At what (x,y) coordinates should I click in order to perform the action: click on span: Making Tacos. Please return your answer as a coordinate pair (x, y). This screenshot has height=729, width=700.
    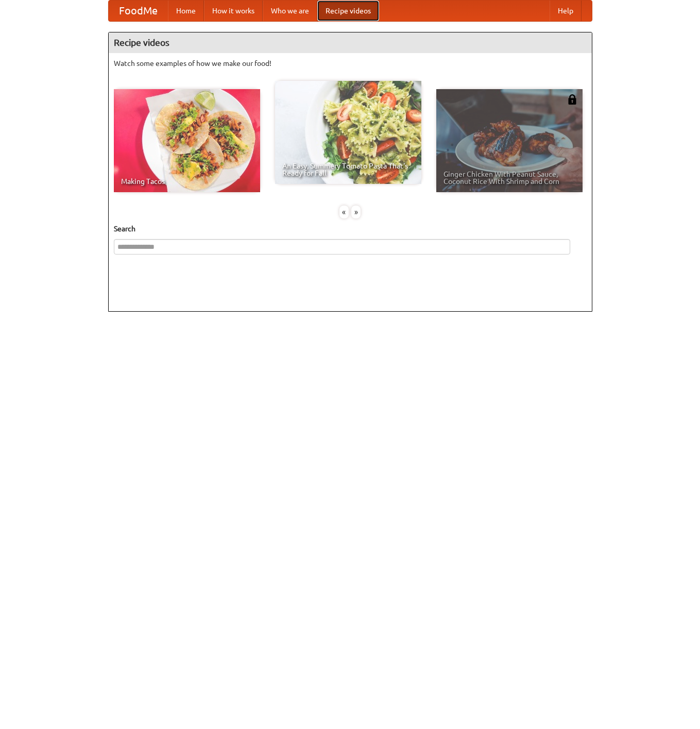
    Looking at the image, I should click on (187, 181).